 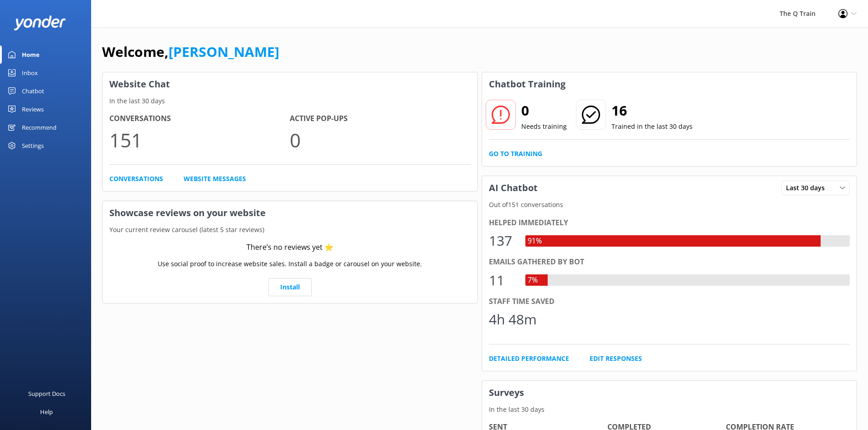 What do you see at coordinates (502, 241) in the screenshot?
I see `div: 137` at bounding box center [502, 241].